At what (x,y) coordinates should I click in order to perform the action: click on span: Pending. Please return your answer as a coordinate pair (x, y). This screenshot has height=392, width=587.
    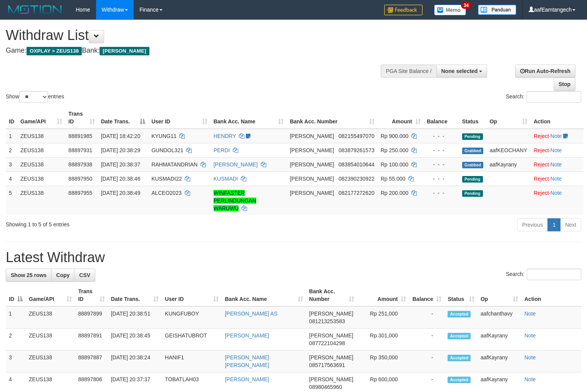
    Looking at the image, I should click on (472, 193).